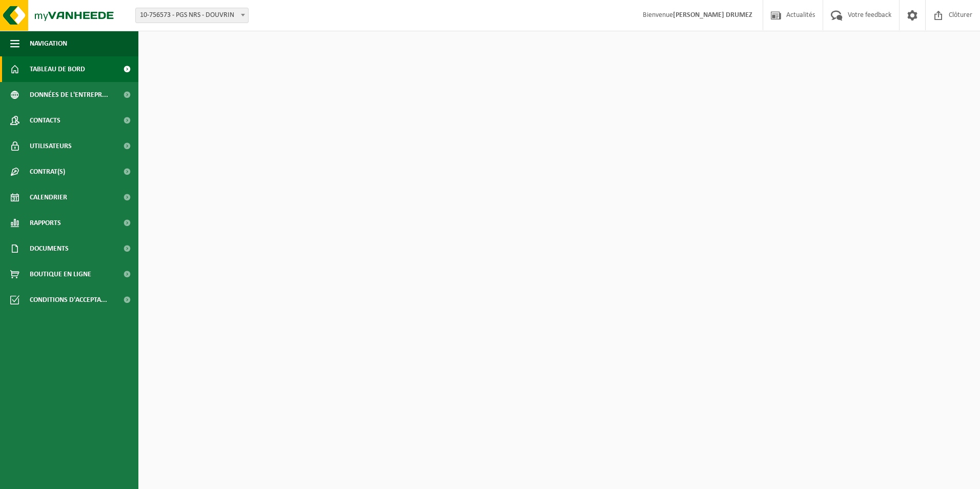 Image resolution: width=980 pixels, height=489 pixels. I want to click on span: Rapports, so click(45, 223).